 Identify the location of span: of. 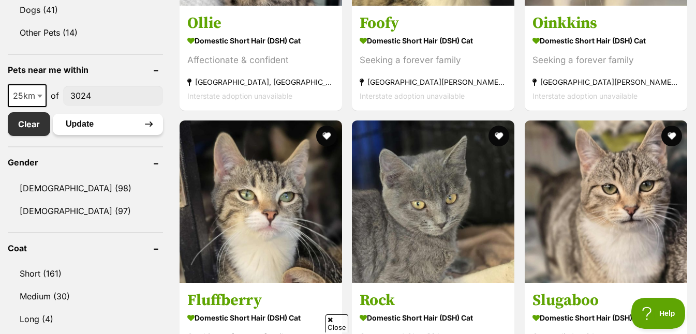
(55, 96).